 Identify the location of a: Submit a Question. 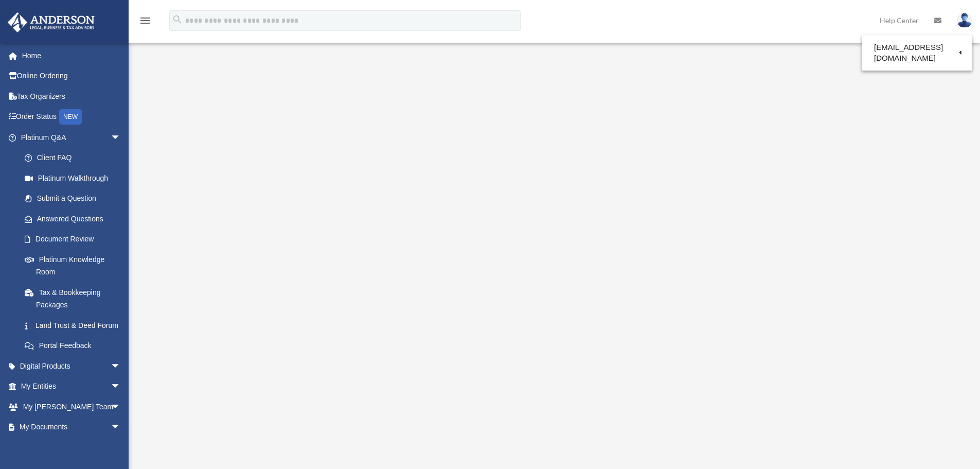
(75, 199).